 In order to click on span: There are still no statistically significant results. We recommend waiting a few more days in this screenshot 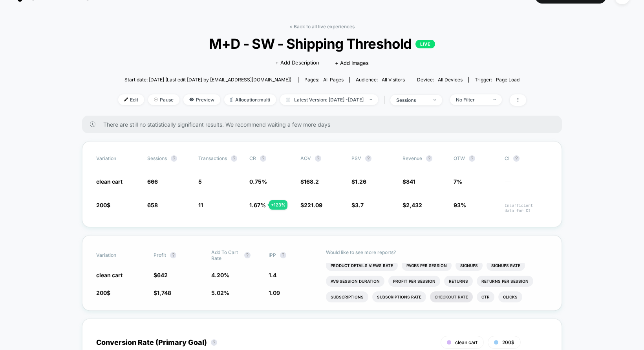, I will do `click(325, 124)`.